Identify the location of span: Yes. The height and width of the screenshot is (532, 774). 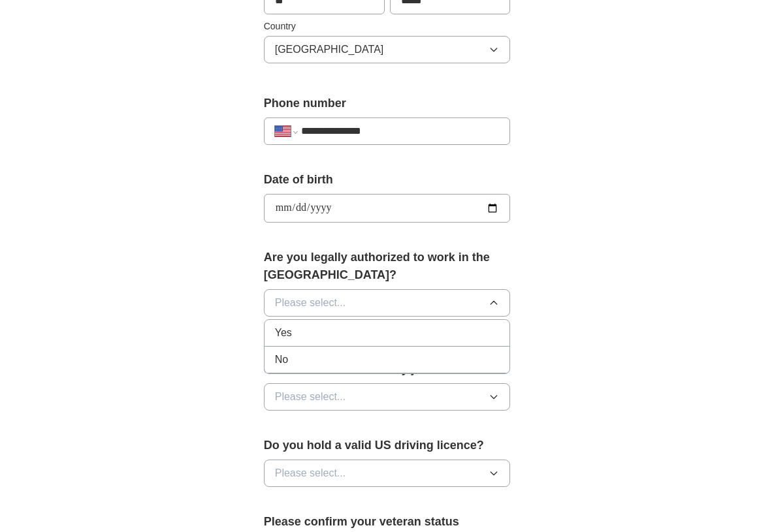
(284, 333).